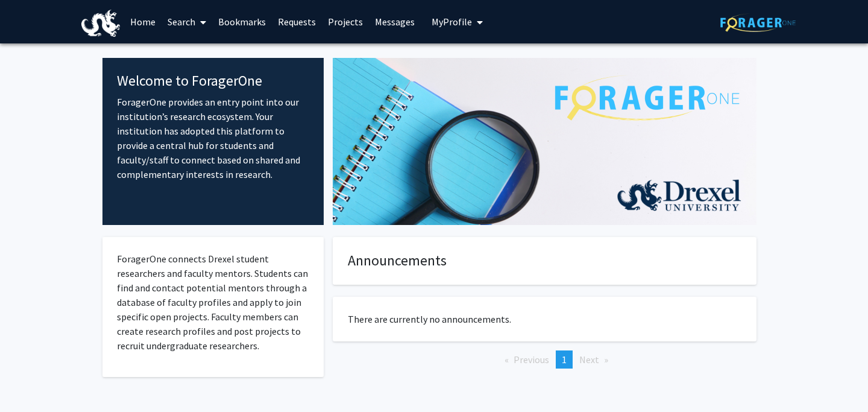  I want to click on span: 1, so click(564, 359).